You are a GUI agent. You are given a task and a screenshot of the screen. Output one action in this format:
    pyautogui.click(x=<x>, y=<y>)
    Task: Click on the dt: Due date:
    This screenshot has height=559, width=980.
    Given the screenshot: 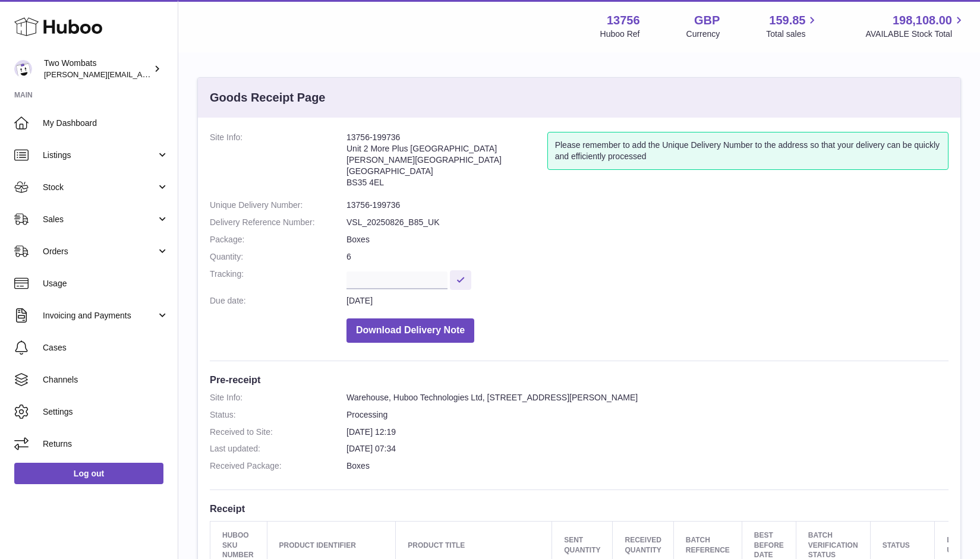 What is the action you would take?
    pyautogui.click(x=278, y=301)
    